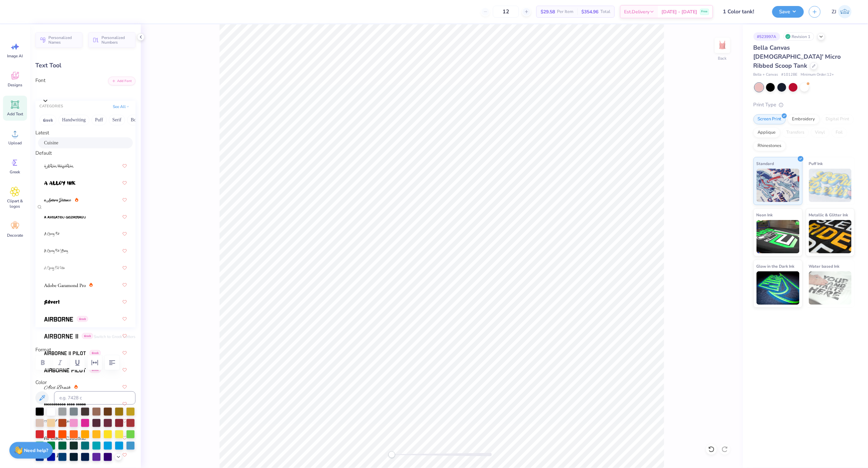 This screenshot has height=468, width=868. Describe the element at coordinates (59, 166) in the screenshot. I see `img: a Ahlan Wasahlan` at that location.